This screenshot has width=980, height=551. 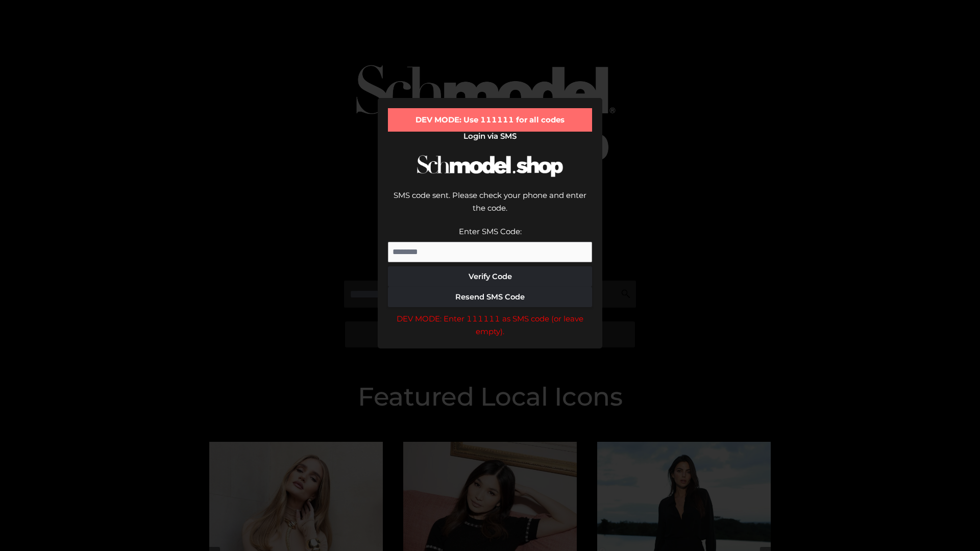 What do you see at coordinates (490, 120) in the screenshot?
I see `div: DEV MODE: Use 111111 for all codes` at bounding box center [490, 120].